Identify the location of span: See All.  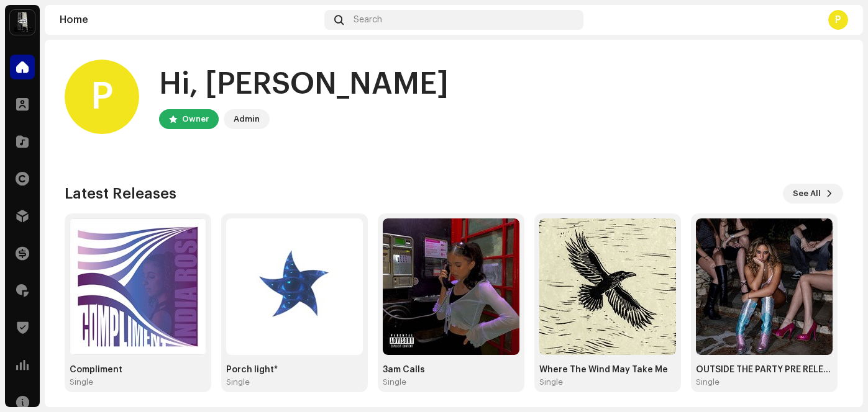
(807, 194).